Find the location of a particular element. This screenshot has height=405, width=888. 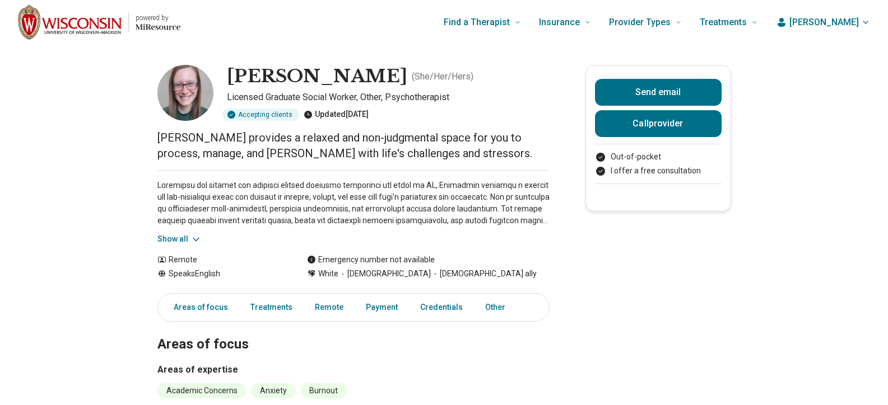

li: Burnout is located at coordinates (323, 391).